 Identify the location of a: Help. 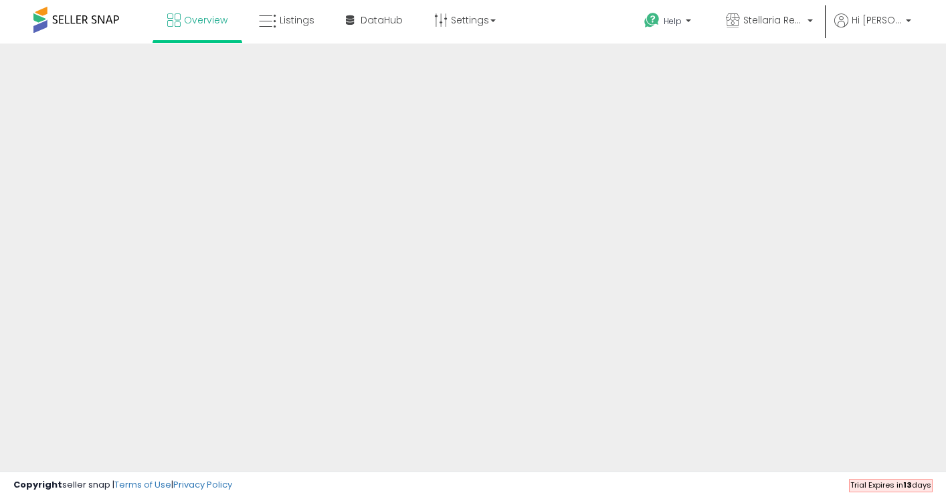
(669, 23).